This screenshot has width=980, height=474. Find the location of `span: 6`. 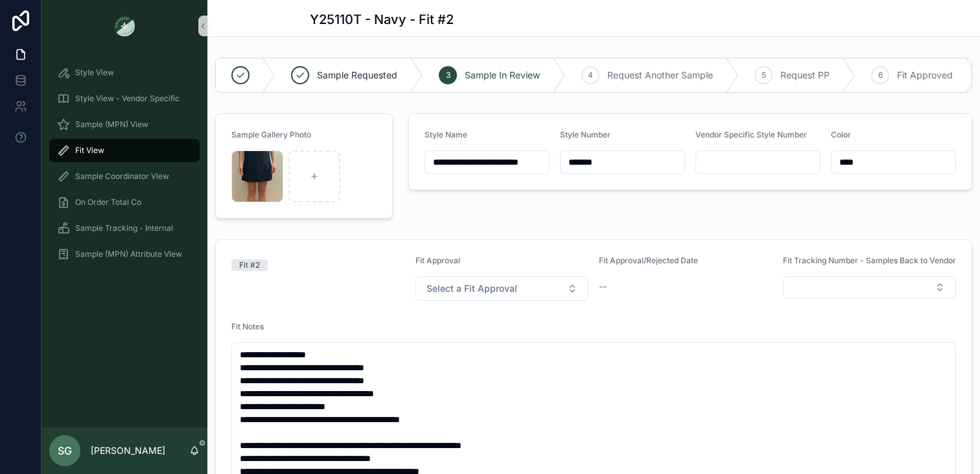

span: 6 is located at coordinates (880, 76).